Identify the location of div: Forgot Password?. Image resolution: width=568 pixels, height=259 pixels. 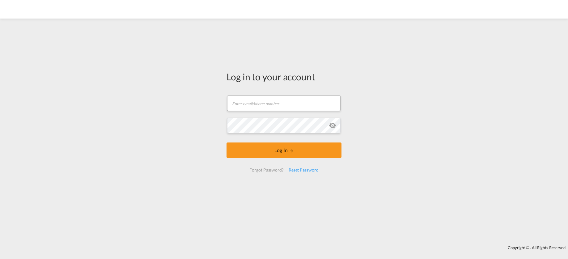
(266, 170).